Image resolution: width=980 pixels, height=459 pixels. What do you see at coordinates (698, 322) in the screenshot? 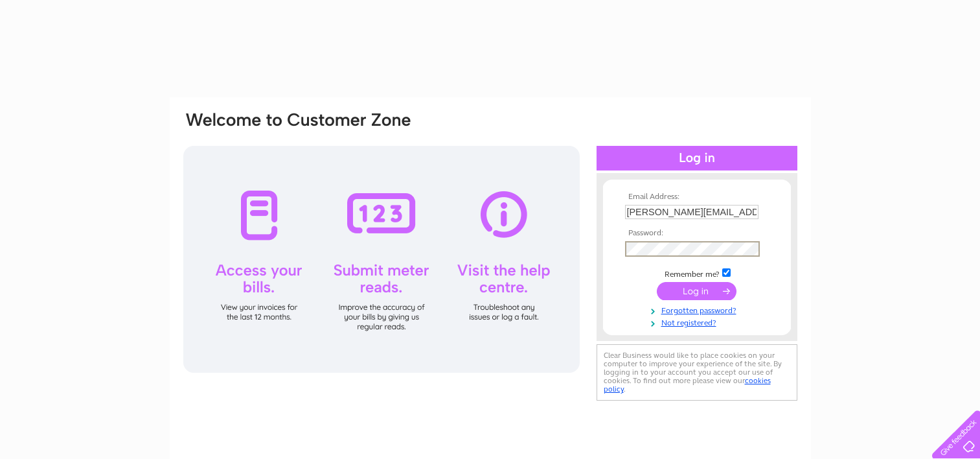
I see `a: Not registered?` at bounding box center [698, 322].